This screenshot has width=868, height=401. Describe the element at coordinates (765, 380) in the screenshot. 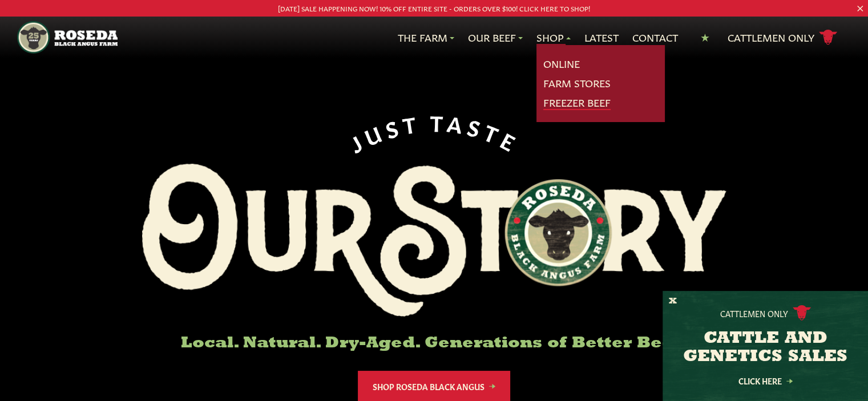

I see `a: Click Here` at that location.